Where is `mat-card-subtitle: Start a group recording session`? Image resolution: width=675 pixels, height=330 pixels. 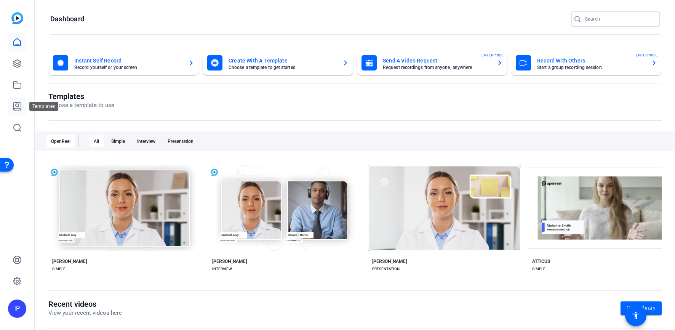 mat-card-subtitle: Start a group recording session is located at coordinates (591, 67).